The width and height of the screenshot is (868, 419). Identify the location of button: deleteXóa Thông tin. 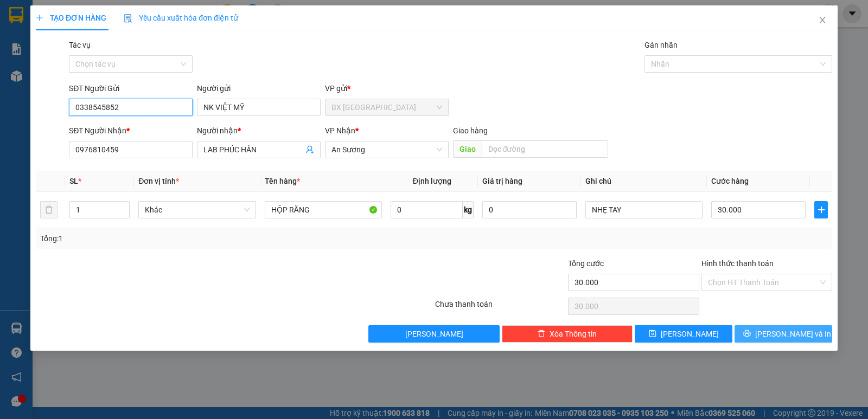
(567, 334).